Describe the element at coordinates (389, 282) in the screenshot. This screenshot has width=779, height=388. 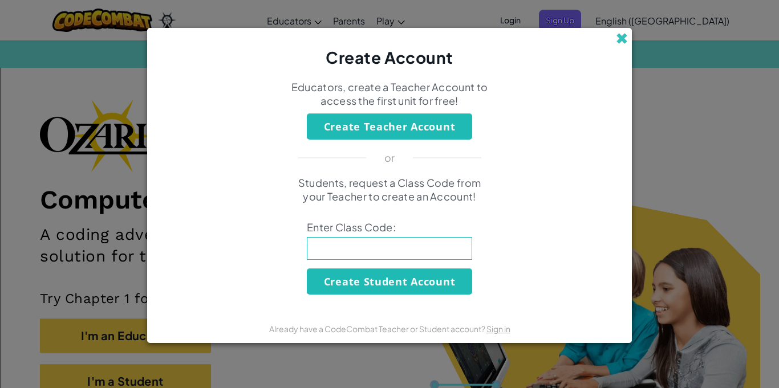
I see `button: Create Student Account` at that location.